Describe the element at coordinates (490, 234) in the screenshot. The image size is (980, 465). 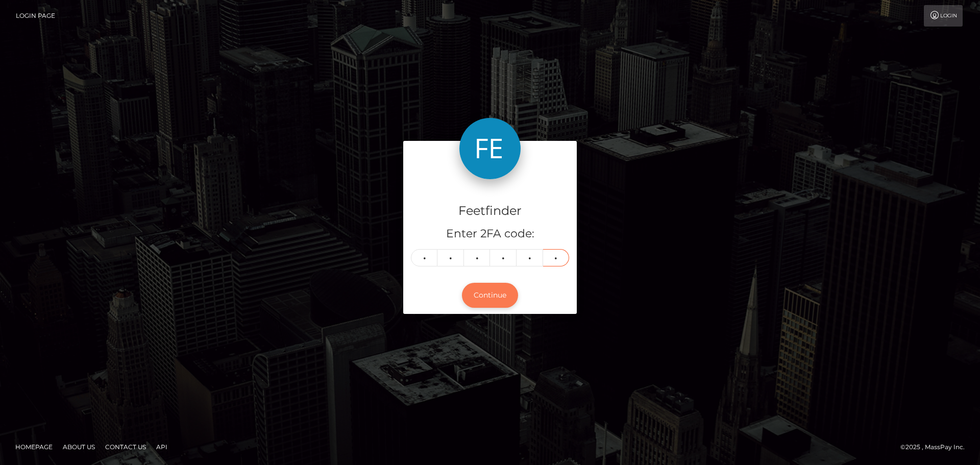
I see `h5: Enter 2FA code:` at that location.